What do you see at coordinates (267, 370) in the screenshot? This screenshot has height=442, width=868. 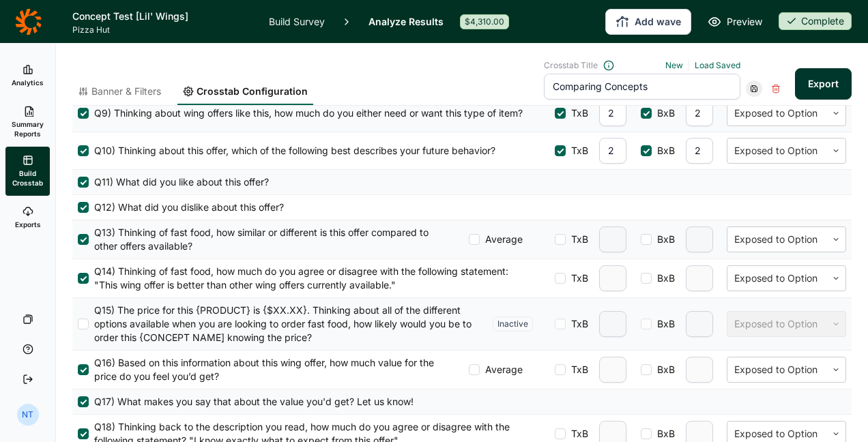 I see `span: Q16) Based on this information about this wing offer, how much value for the price do you feel yo...` at bounding box center [267, 370].